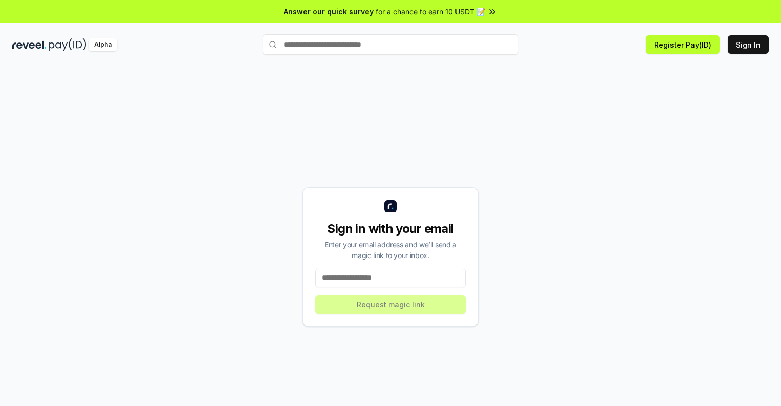 This screenshot has width=781, height=406. I want to click on div: Alpha, so click(103, 45).